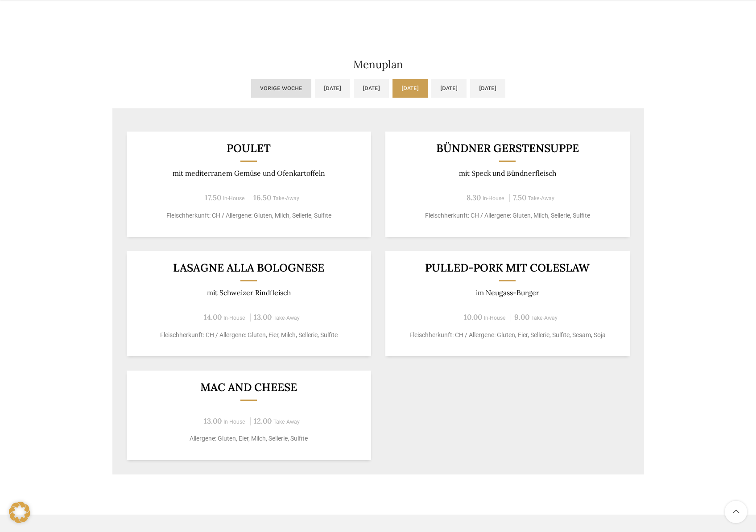  Describe the element at coordinates (473, 197) in the screenshot. I see `span: 8.30` at that location.